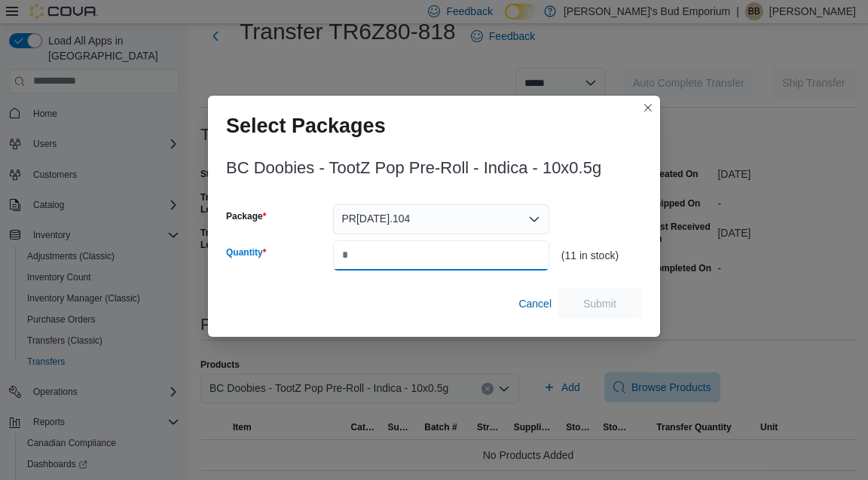 This screenshot has width=868, height=480. Describe the element at coordinates (534, 220) in the screenshot. I see `button: Open list of options` at that location.